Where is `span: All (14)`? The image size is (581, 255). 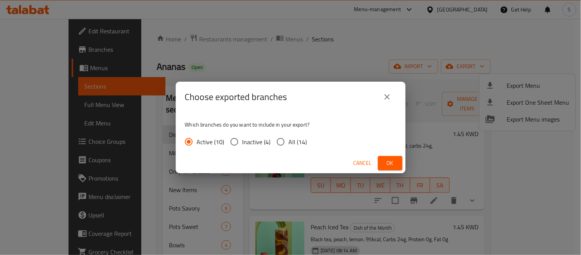
span: All (14) is located at coordinates (298, 142).